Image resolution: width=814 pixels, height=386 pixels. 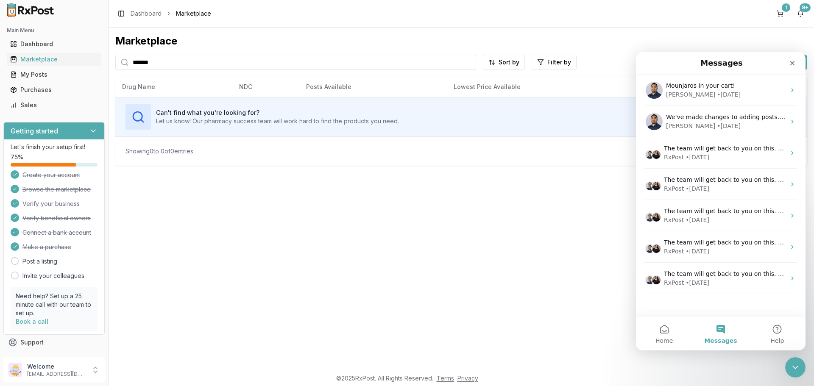 What do you see at coordinates (141, 289) in the screenshot?
I see `span: Help` at bounding box center [141, 289].